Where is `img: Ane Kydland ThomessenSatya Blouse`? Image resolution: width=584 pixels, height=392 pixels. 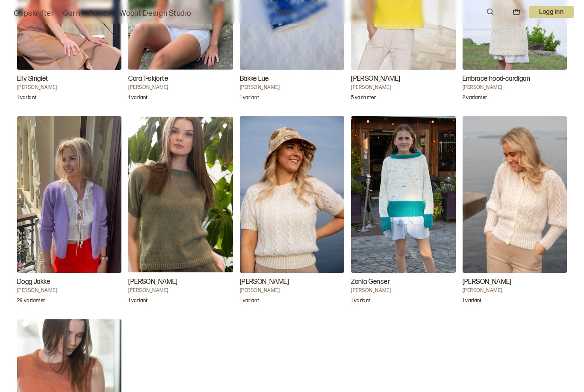 img: Ane Kydland ThomessenSatya Blouse is located at coordinates (180, 194).